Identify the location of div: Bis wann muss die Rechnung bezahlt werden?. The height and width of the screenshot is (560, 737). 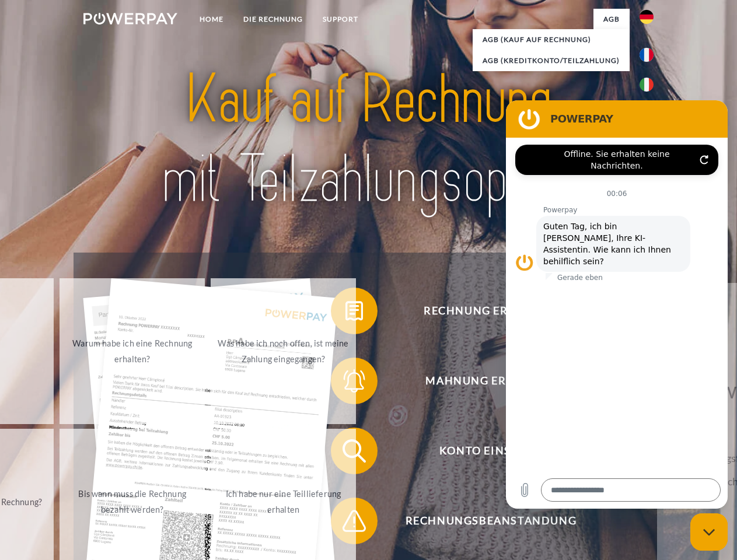
(132, 502).